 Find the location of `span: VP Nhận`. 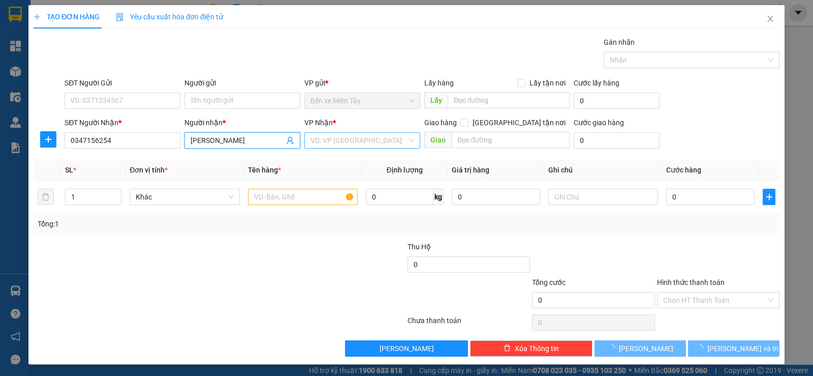

span: VP Nhận is located at coordinates (319, 122).